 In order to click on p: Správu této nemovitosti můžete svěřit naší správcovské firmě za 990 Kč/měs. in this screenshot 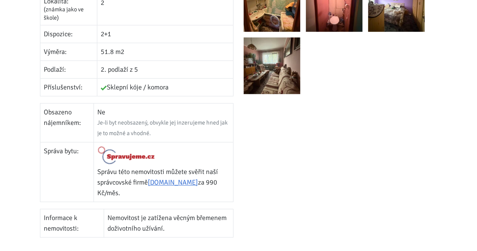, I will do `click(163, 182)`.